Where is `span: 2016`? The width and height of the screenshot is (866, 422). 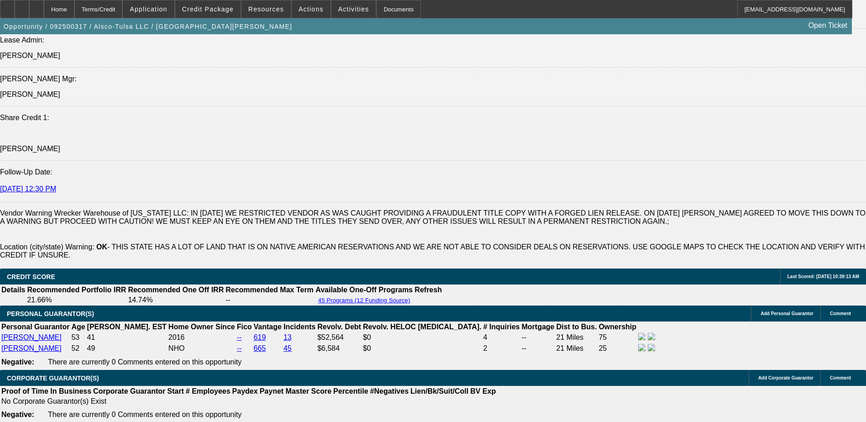
span: 2016 is located at coordinates (177, 337).